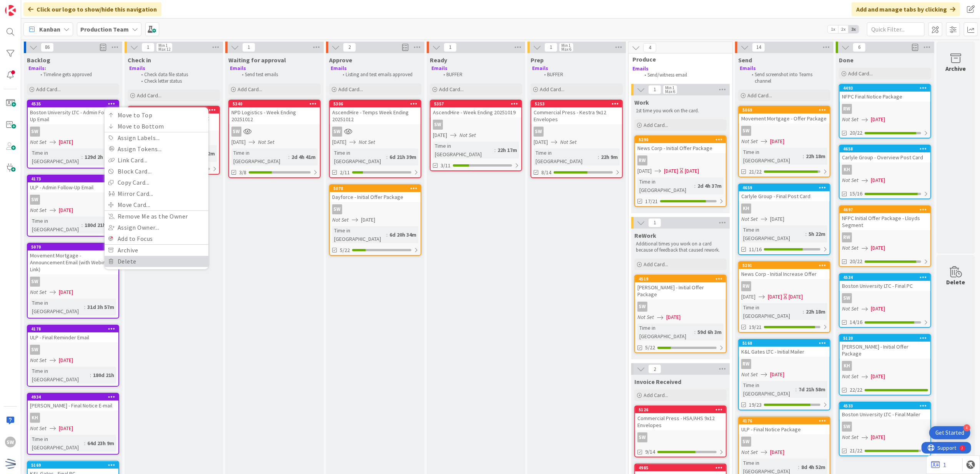  I want to click on div: Carlyle Group - Final Post Card, so click(784, 196).